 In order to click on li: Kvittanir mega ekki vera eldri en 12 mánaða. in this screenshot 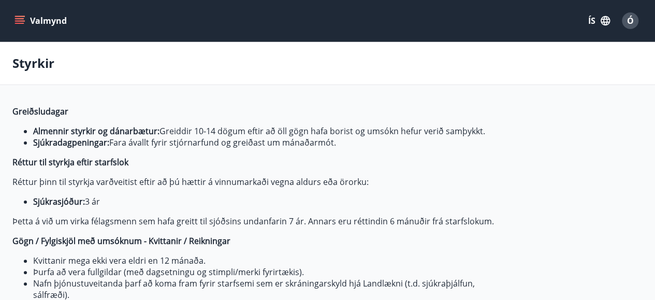, I will do `click(267, 261)`.